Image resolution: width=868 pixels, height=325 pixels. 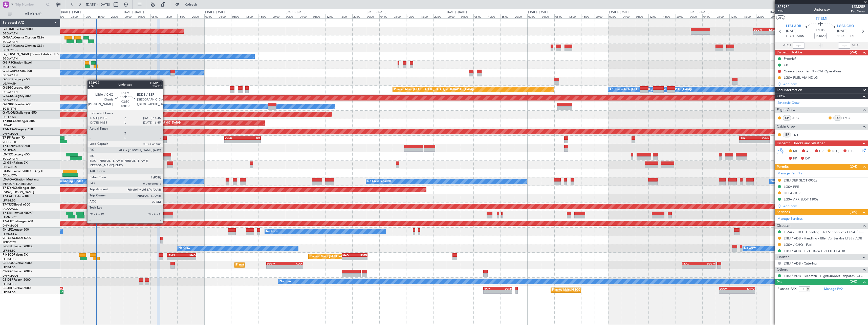 I want to click on span: F-HECD, so click(x=8, y=255).